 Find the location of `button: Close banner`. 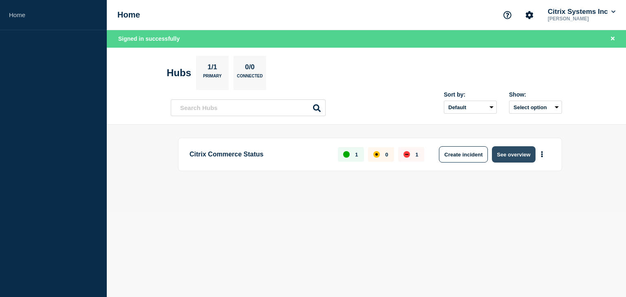

button: Close banner is located at coordinates (613, 39).